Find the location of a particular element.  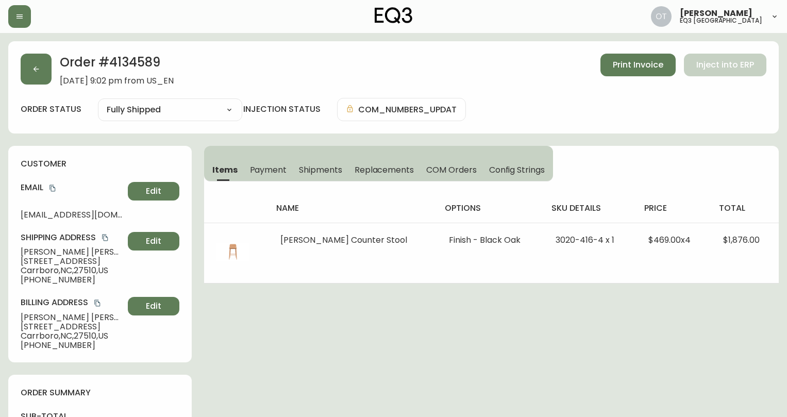

h2: Order # 4134589 is located at coordinates (116, 65).